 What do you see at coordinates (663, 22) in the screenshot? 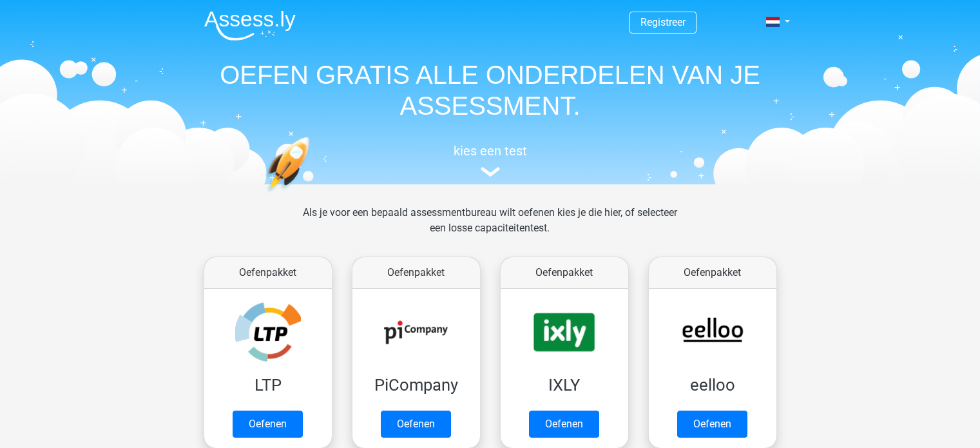
I see `a: Registreer` at bounding box center [663, 22].